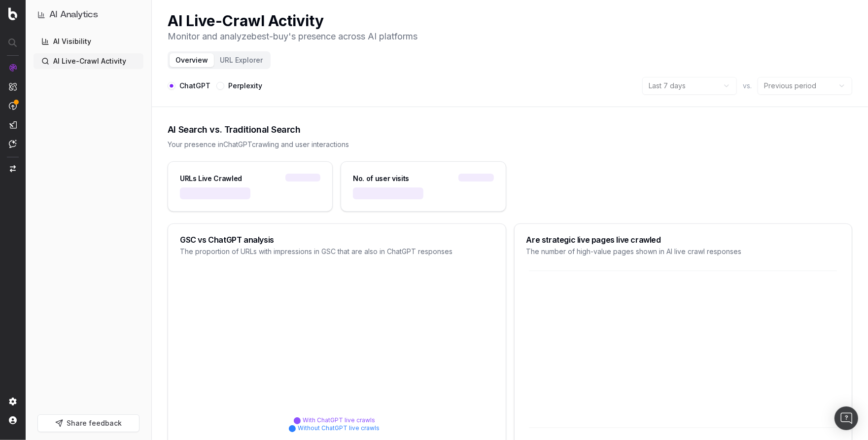 This screenshot has width=868, height=440. I want to click on span: vs., so click(747, 86).